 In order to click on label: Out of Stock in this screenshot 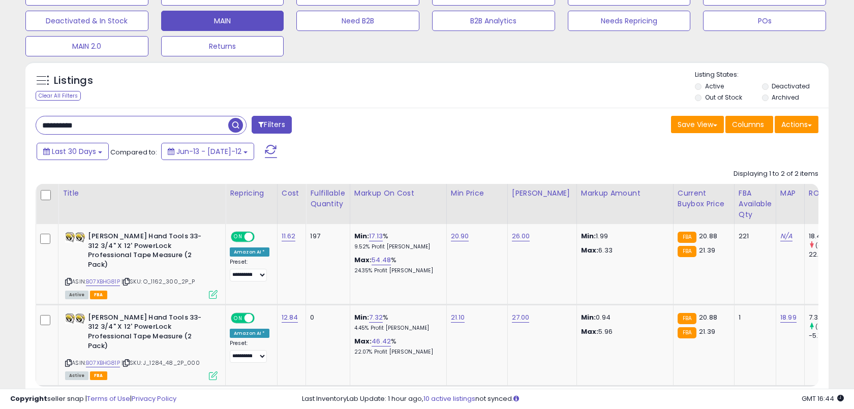, I will do `click(724, 97)`.